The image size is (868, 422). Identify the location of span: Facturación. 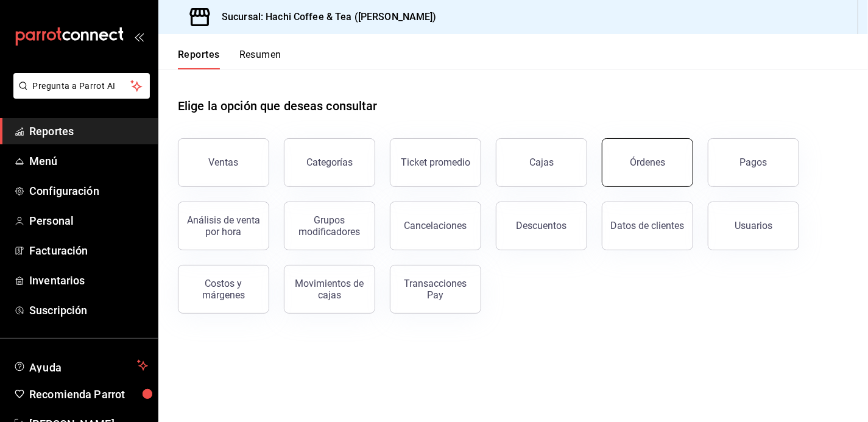
(89, 250).